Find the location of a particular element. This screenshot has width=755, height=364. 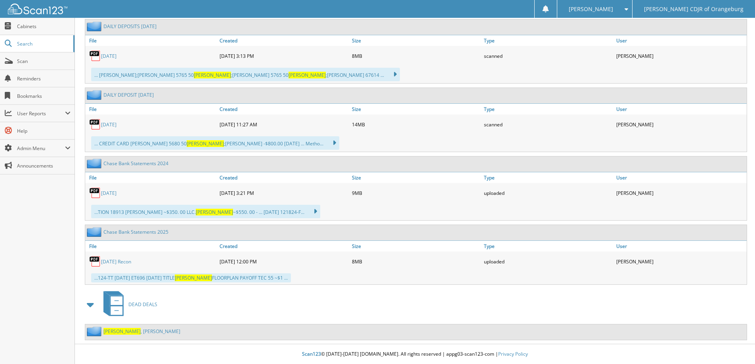

span: Scan123 is located at coordinates (312, 354).